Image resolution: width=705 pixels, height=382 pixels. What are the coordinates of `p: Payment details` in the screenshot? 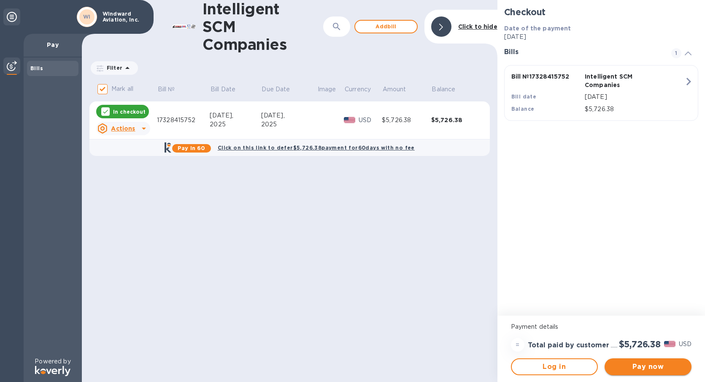 It's located at (601, 326).